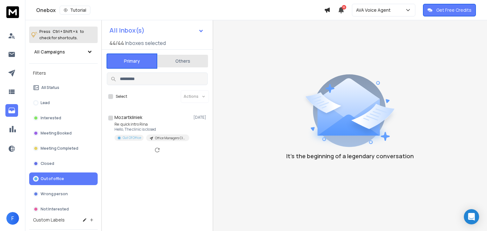  I want to click on span: 10, so click(344, 7).